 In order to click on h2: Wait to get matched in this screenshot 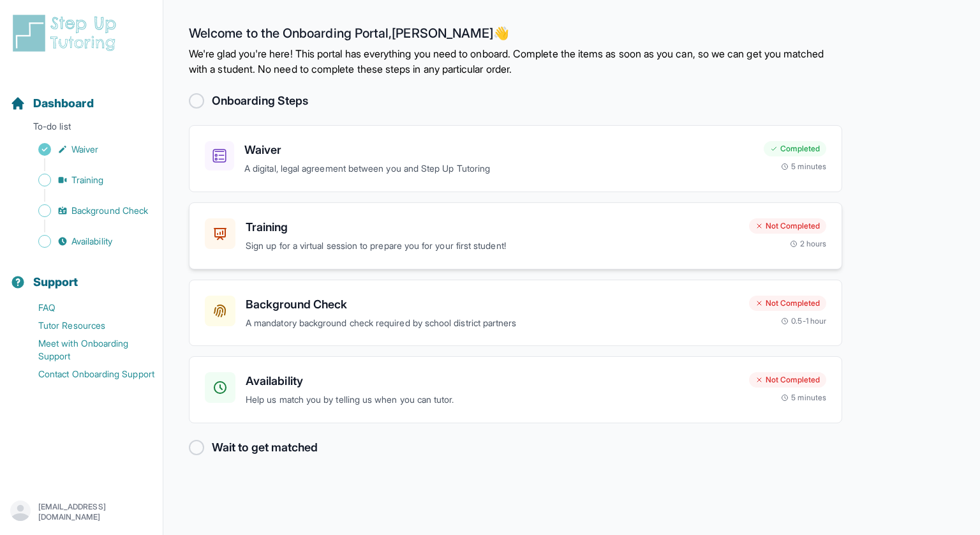, I will do `click(265, 447)`.